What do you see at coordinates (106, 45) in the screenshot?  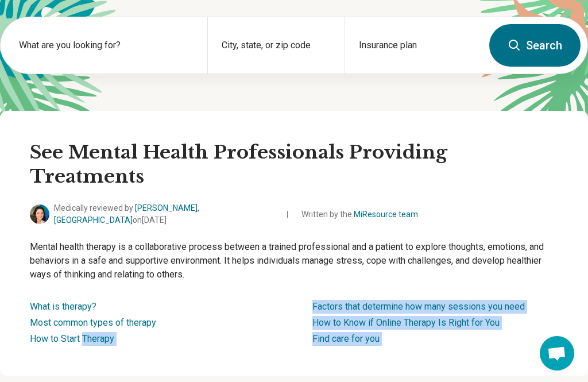 I see `label: What are you looking for?` at bounding box center [106, 45].